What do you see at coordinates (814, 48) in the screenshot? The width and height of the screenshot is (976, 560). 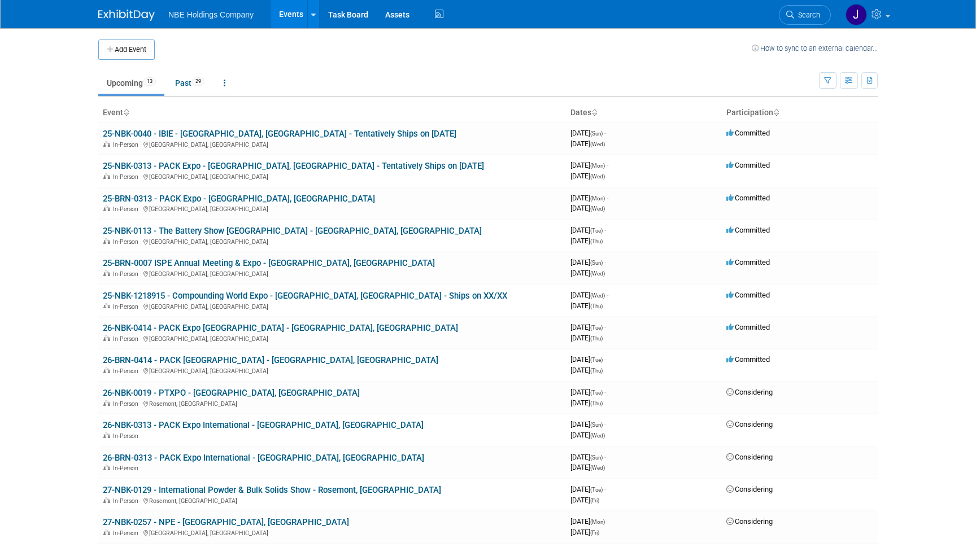 I see `a: How to sync to an external calendar...` at bounding box center [814, 48].